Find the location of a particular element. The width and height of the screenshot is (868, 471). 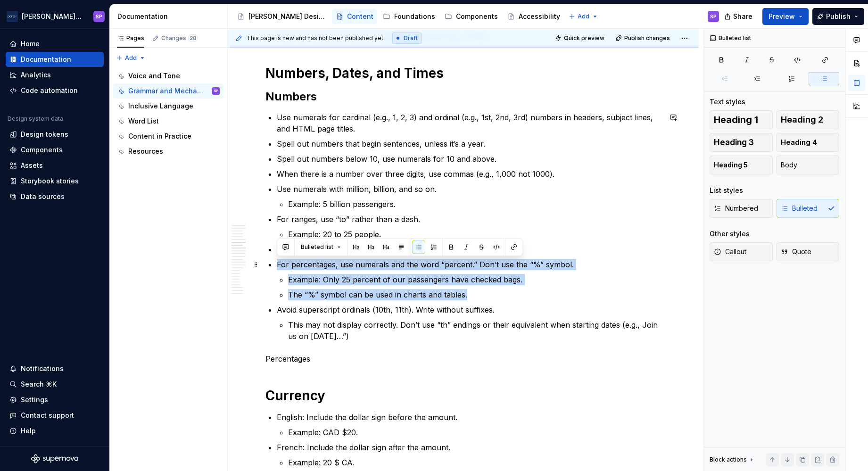

div: Notifications is located at coordinates (42, 369).